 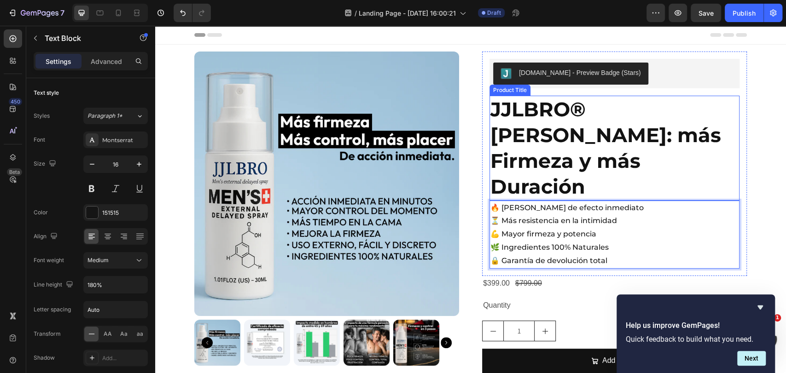 What do you see at coordinates (14, 172) in the screenshot?
I see `div: Beta` at bounding box center [14, 172].